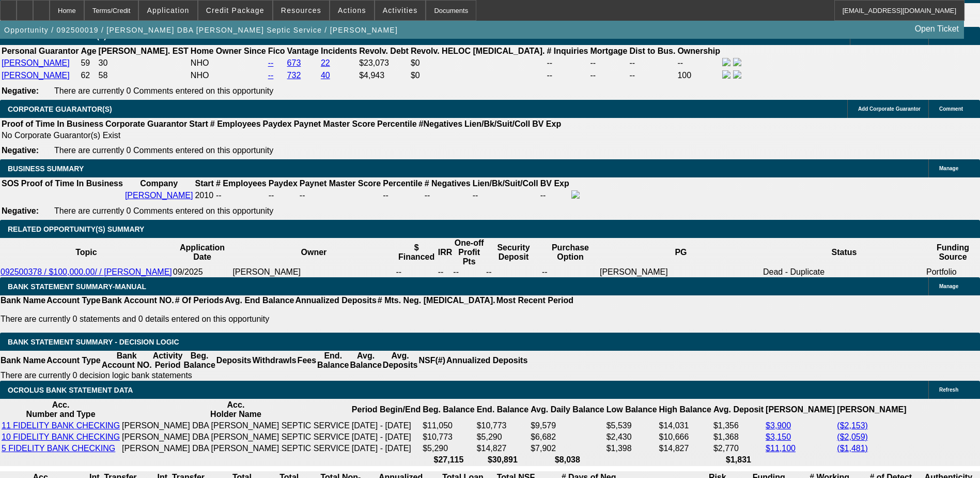  Describe the element at coordinates (301, 11) in the screenshot. I see `span: Resources` at that location.